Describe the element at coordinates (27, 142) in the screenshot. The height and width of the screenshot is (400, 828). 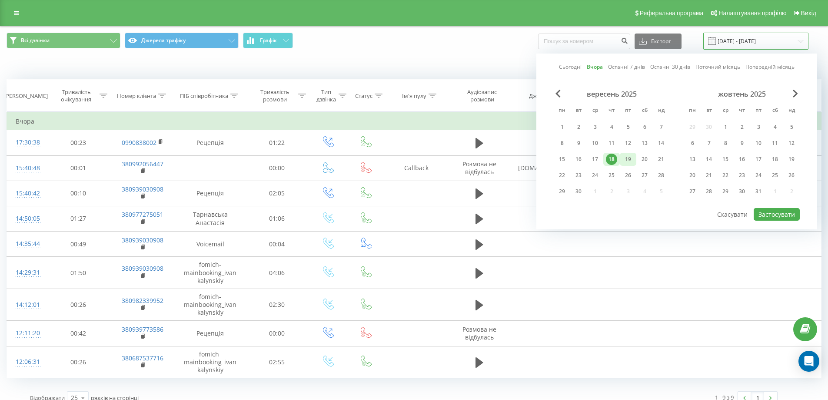
I see `div: 17:30:38` at that location.